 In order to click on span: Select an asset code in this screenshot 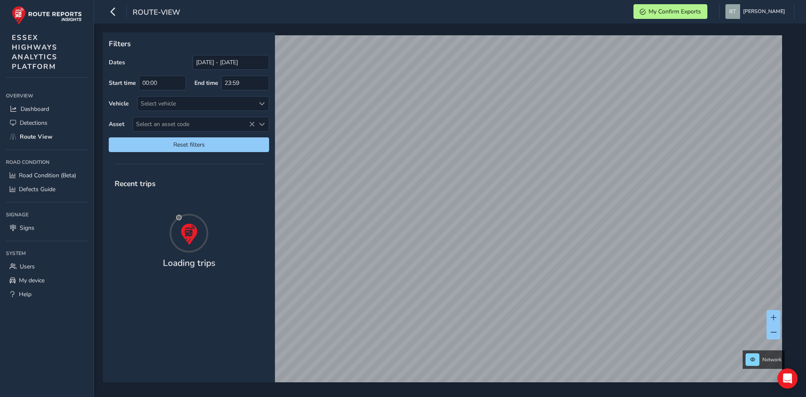, I will do `click(194, 124)`.